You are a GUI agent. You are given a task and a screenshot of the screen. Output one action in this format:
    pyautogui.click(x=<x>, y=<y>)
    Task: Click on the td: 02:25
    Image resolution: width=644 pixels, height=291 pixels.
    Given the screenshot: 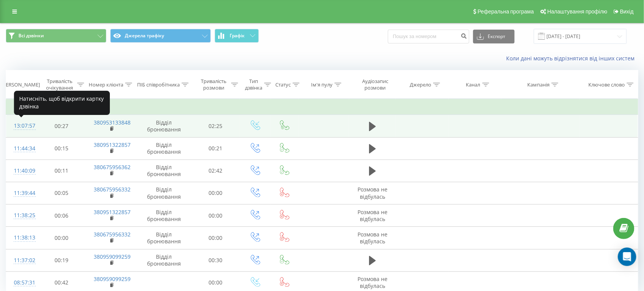 What is the action you would take?
    pyautogui.click(x=215, y=126)
    